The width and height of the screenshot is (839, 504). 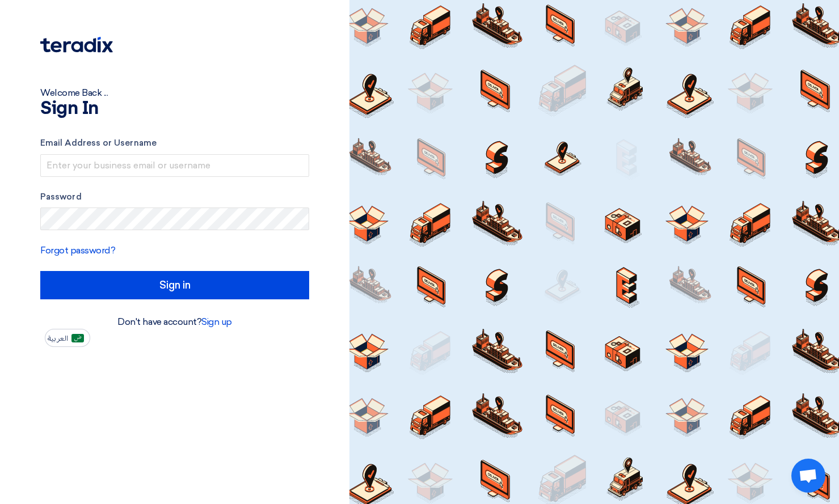 What do you see at coordinates (78, 338) in the screenshot?
I see `img: ar-AR.png` at bounding box center [78, 338].